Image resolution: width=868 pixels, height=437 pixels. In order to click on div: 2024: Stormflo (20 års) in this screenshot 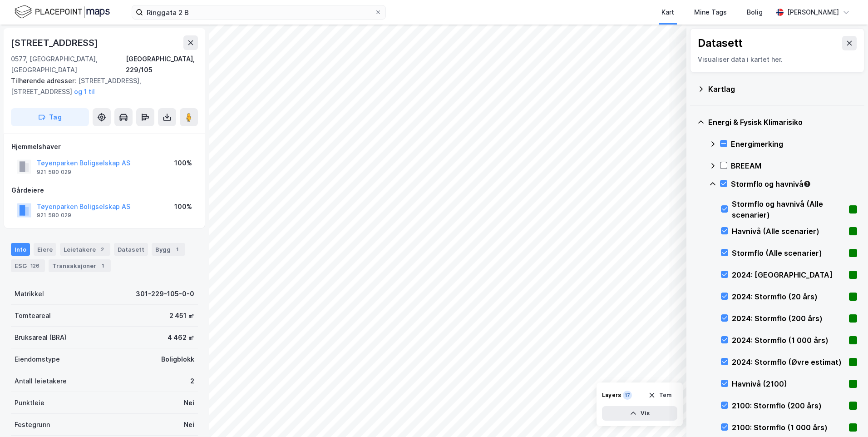, I will do `click(789, 297)`.